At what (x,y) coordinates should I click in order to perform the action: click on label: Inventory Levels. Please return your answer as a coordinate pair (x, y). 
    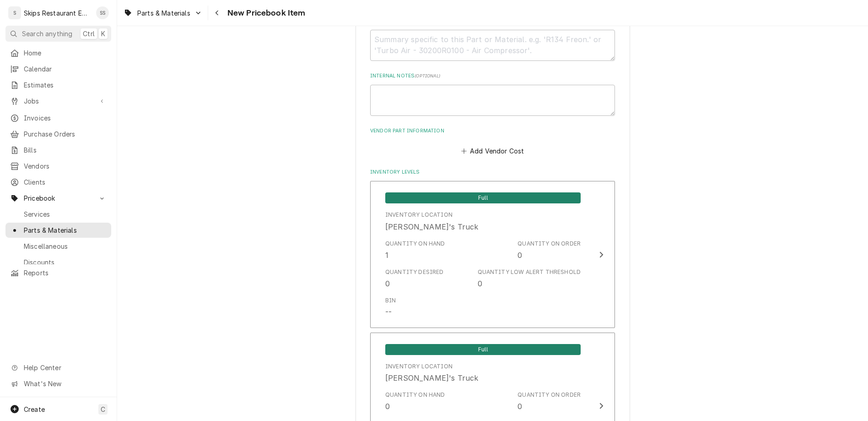
    Looking at the image, I should click on (493, 172).